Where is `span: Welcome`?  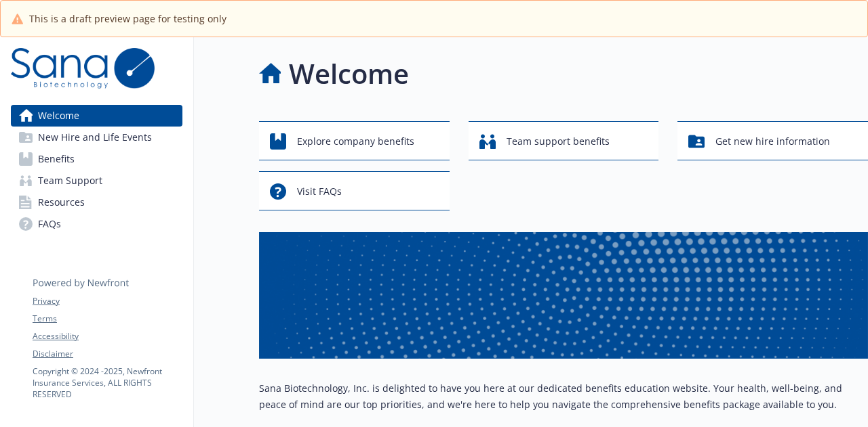
span: Welcome is located at coordinates (58, 116).